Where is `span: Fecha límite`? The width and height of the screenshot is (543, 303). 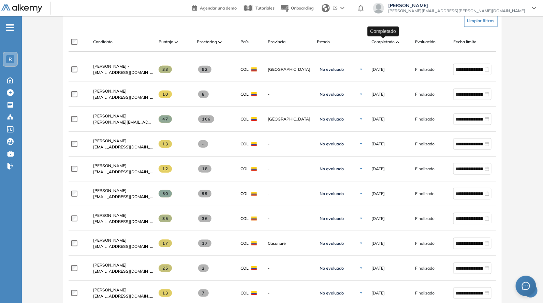 span: Fecha límite is located at coordinates (465, 42).